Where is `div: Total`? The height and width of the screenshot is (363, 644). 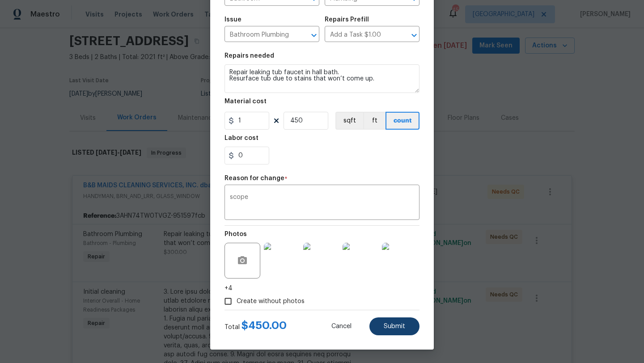 div: Total is located at coordinates (256, 326).